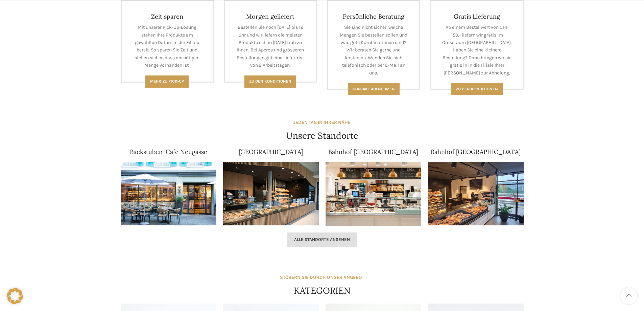 This screenshot has width=644, height=311. Describe the element at coordinates (374, 89) in the screenshot. I see `span: Kontakt aufnehmen` at that location.